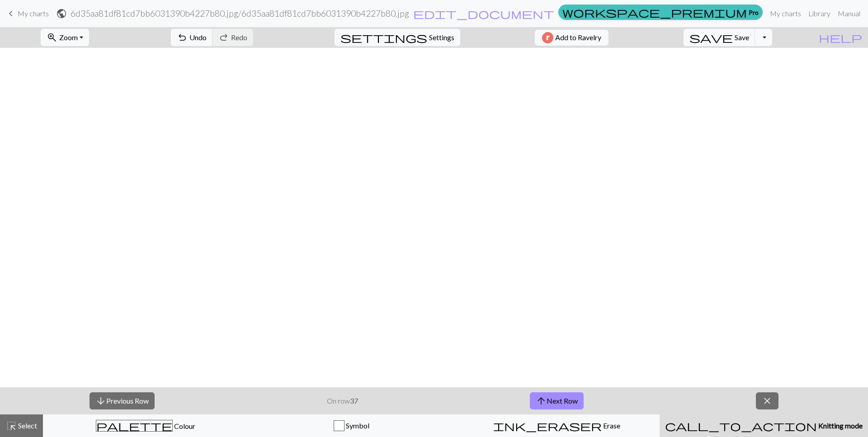 Image resolution: width=868 pixels, height=437 pixels. Describe the element at coordinates (356, 426) in the screenshot. I see `span: Symbol` at that location.